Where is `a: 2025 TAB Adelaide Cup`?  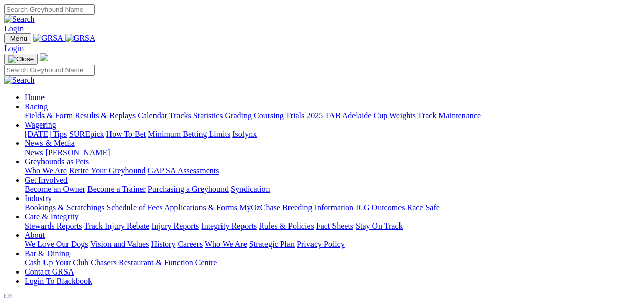 a: 2025 TAB Adelaide Cup is located at coordinates (347, 116).